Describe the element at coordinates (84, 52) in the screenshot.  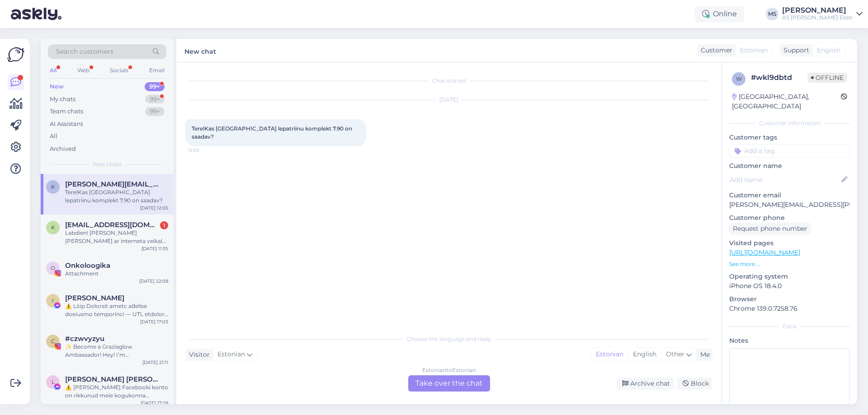
I see `span: Search customers` at that location.